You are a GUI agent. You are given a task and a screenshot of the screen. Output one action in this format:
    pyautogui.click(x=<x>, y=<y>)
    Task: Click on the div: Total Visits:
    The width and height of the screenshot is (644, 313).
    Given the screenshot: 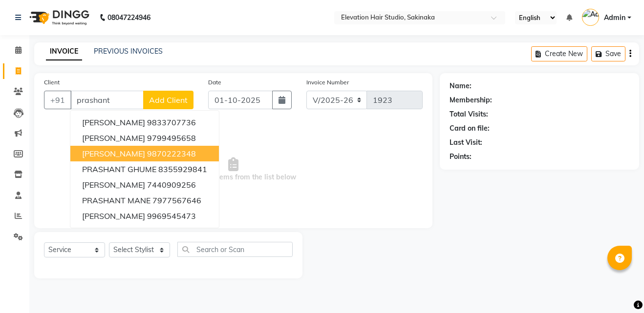 What is the action you would take?
    pyautogui.click(x=469, y=114)
    